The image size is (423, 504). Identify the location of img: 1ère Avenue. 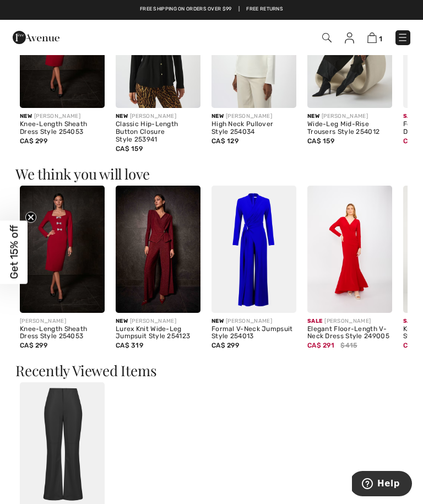
(36, 37).